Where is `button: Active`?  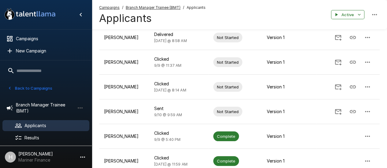
button: Active is located at coordinates (347, 15).